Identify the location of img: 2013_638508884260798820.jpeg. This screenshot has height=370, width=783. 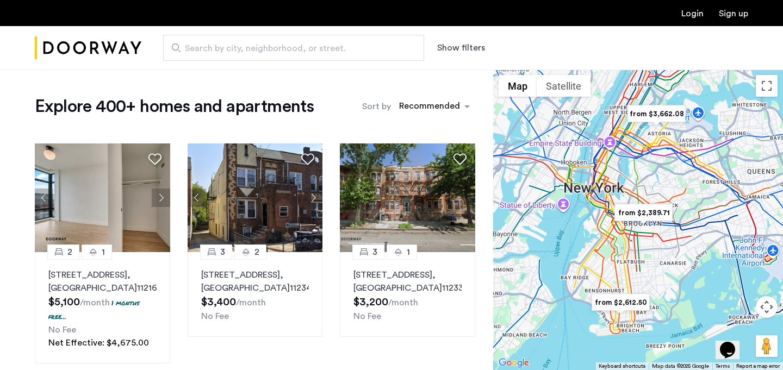
(407, 198).